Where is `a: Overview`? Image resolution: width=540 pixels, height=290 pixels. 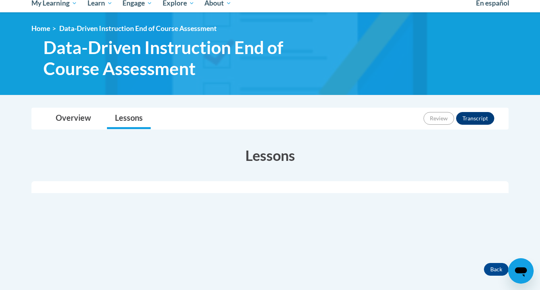
a: Overview is located at coordinates (73, 118).